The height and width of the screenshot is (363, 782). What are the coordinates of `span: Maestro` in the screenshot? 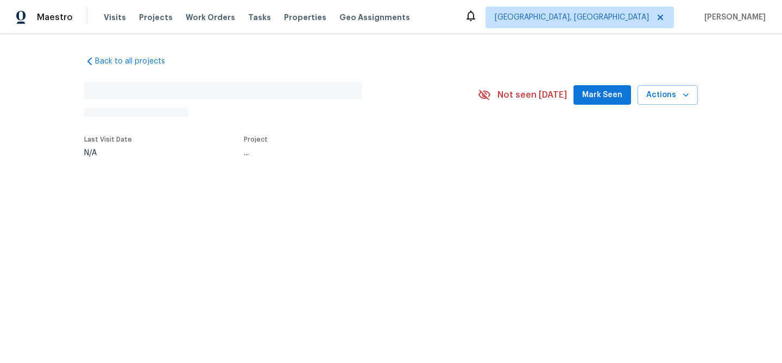 It's located at (55, 17).